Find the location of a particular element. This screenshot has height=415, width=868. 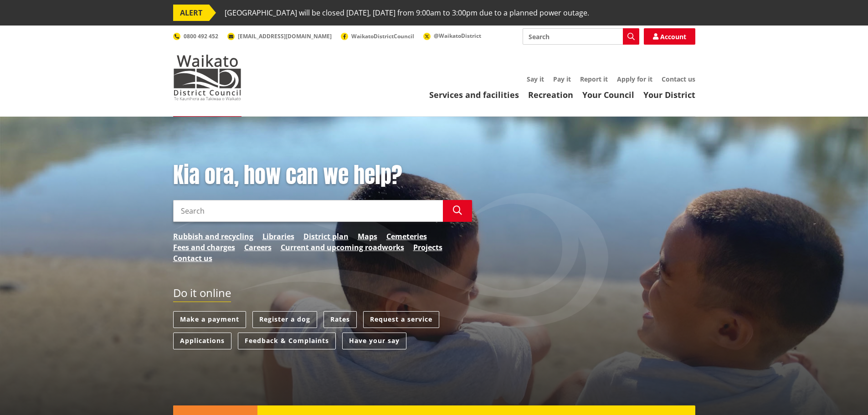

a: Report it is located at coordinates (593, 79).